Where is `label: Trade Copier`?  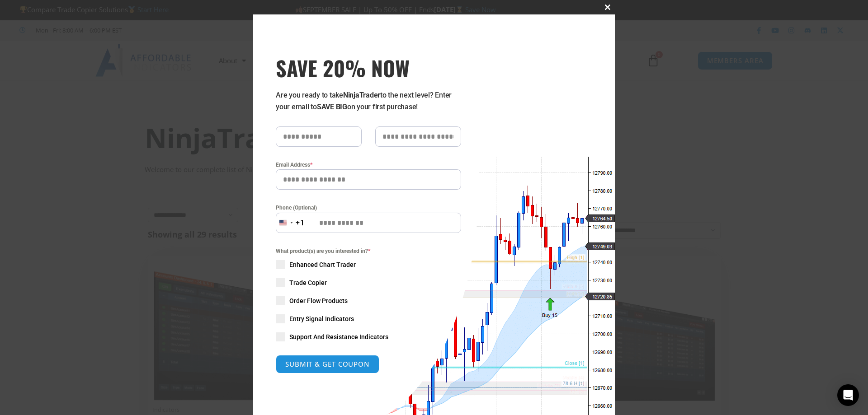 label: Trade Copier is located at coordinates (368, 282).